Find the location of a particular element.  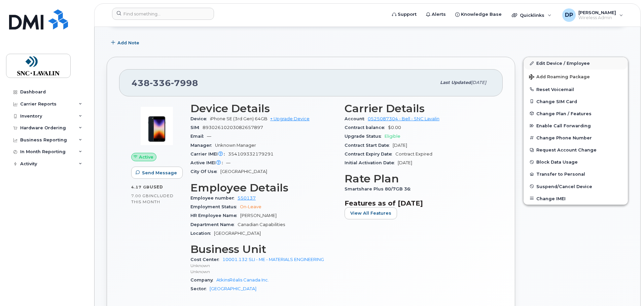

img: image20231002-3703462-1angbar.jpeg is located at coordinates (157, 126).